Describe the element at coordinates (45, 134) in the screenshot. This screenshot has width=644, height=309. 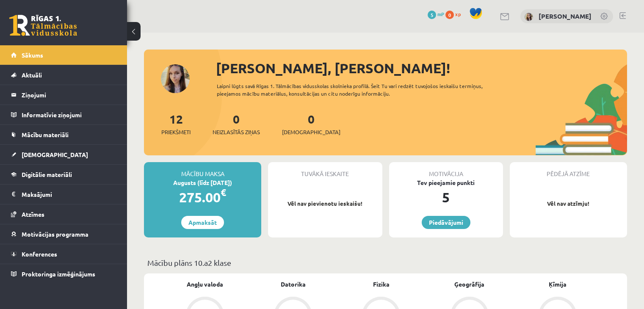
I see `span: Mācību materiāli` at that location.